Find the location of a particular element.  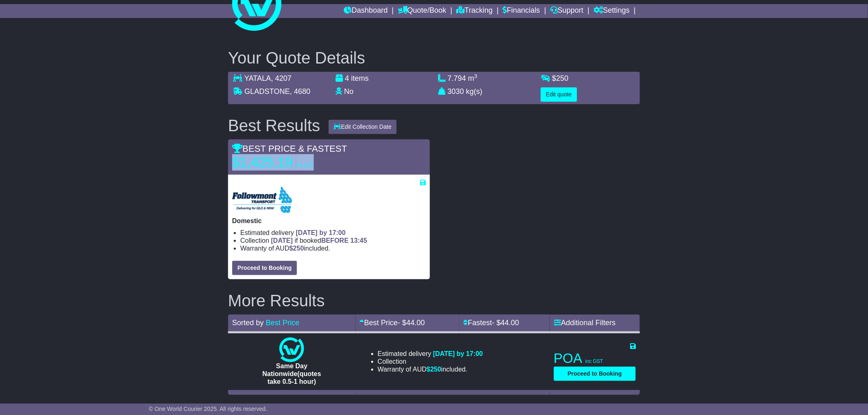

a: Additional Filters is located at coordinates (584, 322).